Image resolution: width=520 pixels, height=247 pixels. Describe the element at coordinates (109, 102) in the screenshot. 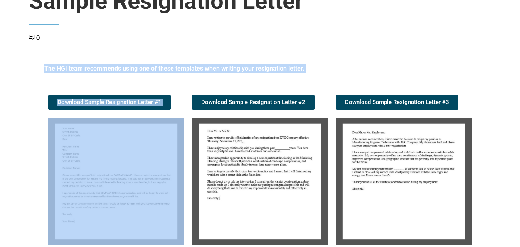

I see `span: Download Sample Resignation Letter #1` at that location.